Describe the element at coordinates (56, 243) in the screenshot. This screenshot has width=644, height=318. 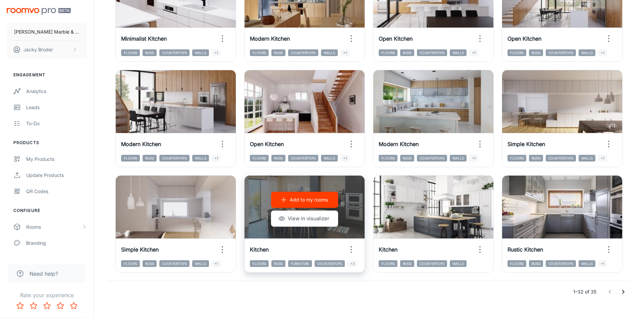
I see `div: Branding` at that location.